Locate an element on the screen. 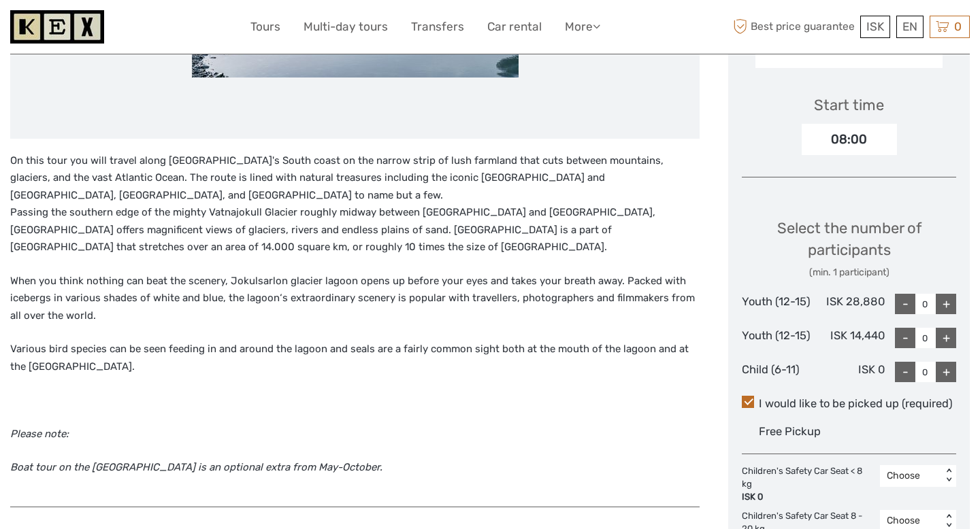 Image resolution: width=980 pixels, height=529 pixels. div: Select the number of participants is located at coordinates (849, 248).